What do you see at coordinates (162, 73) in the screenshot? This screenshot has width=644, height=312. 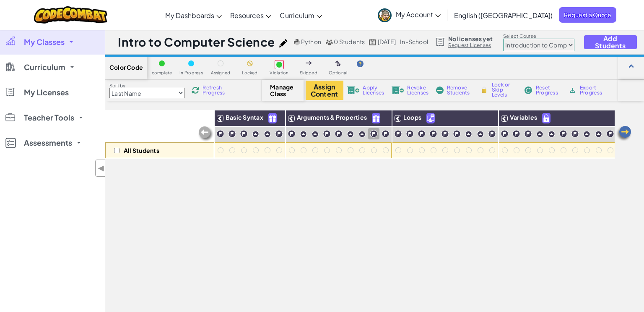 I see `span: complete` at bounding box center [162, 73].